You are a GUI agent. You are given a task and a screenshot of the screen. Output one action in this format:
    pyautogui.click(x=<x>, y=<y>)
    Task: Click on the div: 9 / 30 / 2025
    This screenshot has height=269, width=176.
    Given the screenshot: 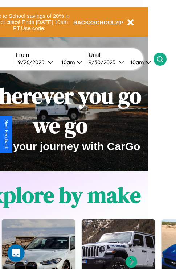 What is the action you would take?
    pyautogui.click(x=104, y=62)
    